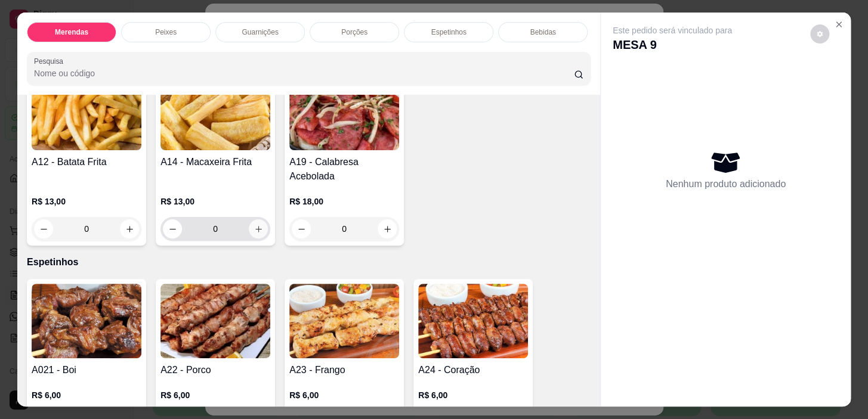  What do you see at coordinates (51, 61) in the screenshot?
I see `label: Pesquisa` at bounding box center [51, 61].